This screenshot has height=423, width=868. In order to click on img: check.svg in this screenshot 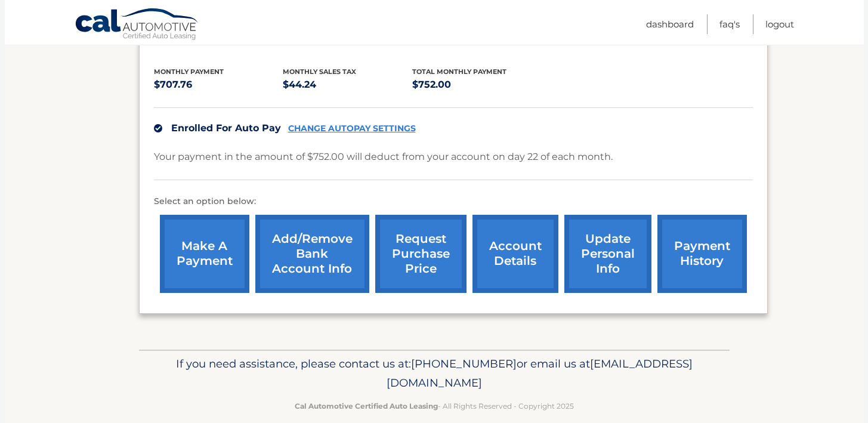, I will do `click(158, 129)`.